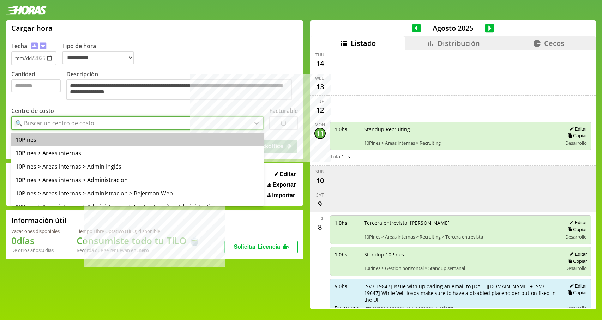 This screenshot has width=602, height=320. Describe the element at coordinates (453, 179) in the screenshot. I see `div: scrollable content` at that location.